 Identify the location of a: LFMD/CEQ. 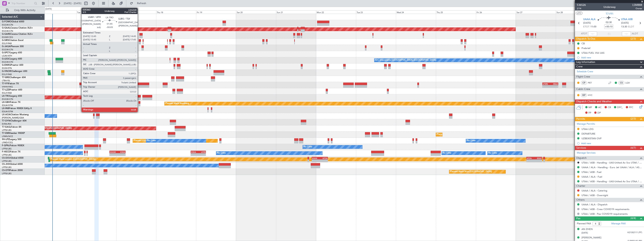
(7, 143).